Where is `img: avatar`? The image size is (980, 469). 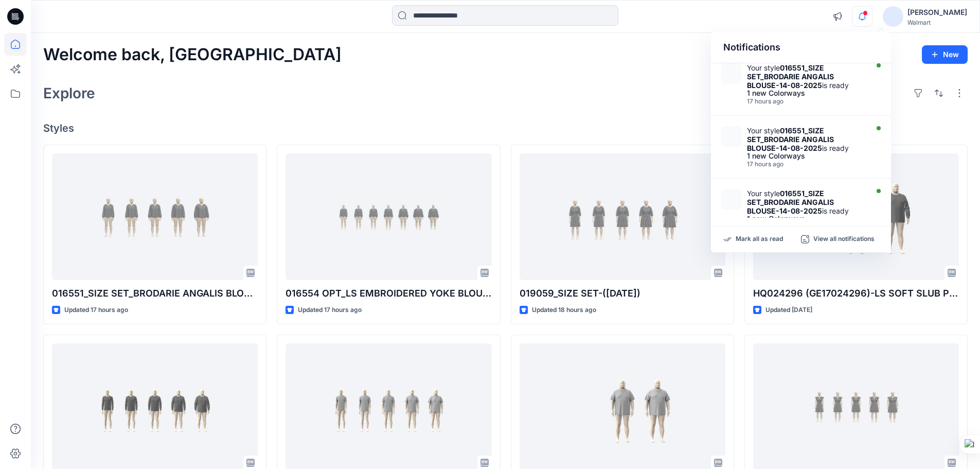 img: avatar is located at coordinates (892, 17).